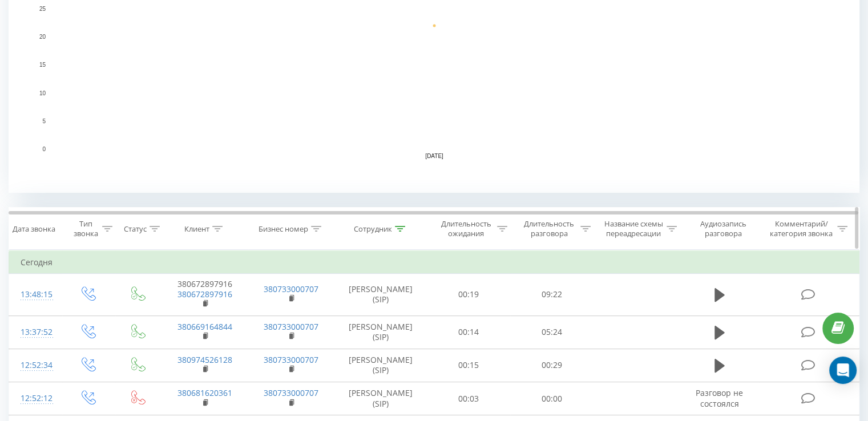 The height and width of the screenshot is (421, 868). Describe the element at coordinates (205, 293) in the screenshot. I see `a: 380672897916` at that location.